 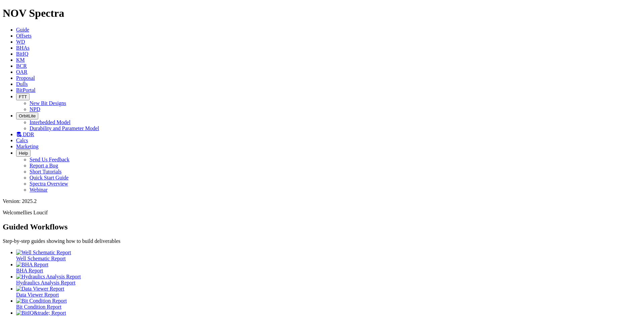 What do you see at coordinates (322, 201) in the screenshot?
I see `div: Version: 2025.2` at bounding box center [322, 201].